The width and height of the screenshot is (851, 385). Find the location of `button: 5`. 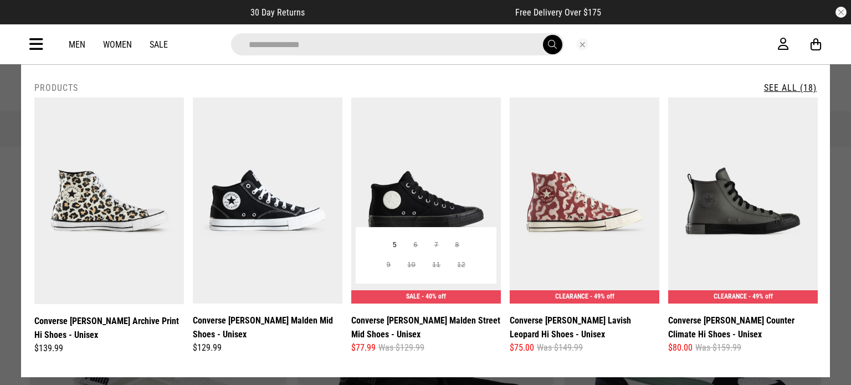

button: 5 is located at coordinates (394, 245).